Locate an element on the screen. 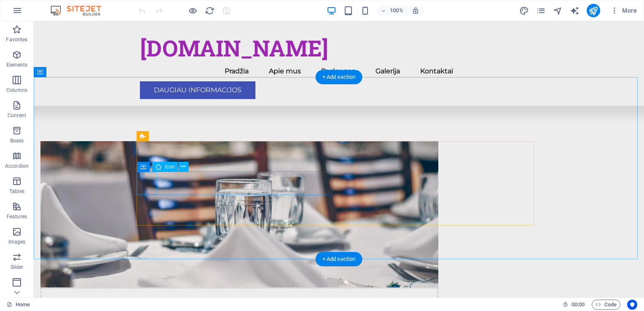  p: Accordion is located at coordinates (16, 166).